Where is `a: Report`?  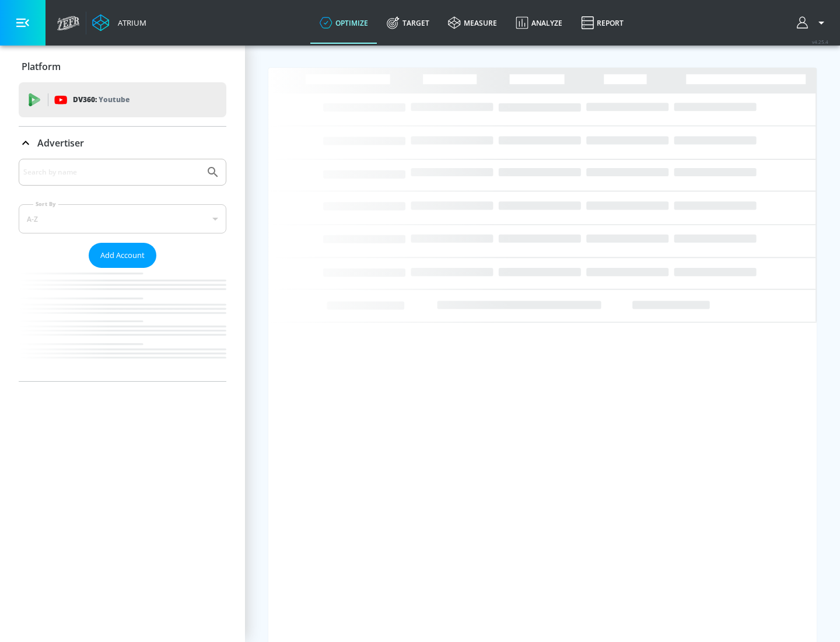 a: Report is located at coordinates (603, 23).